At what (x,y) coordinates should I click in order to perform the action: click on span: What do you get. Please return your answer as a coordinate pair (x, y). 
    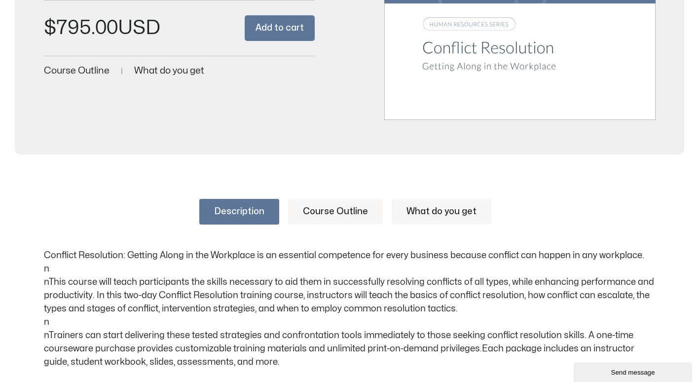
    Looking at the image, I should click on (169, 71).